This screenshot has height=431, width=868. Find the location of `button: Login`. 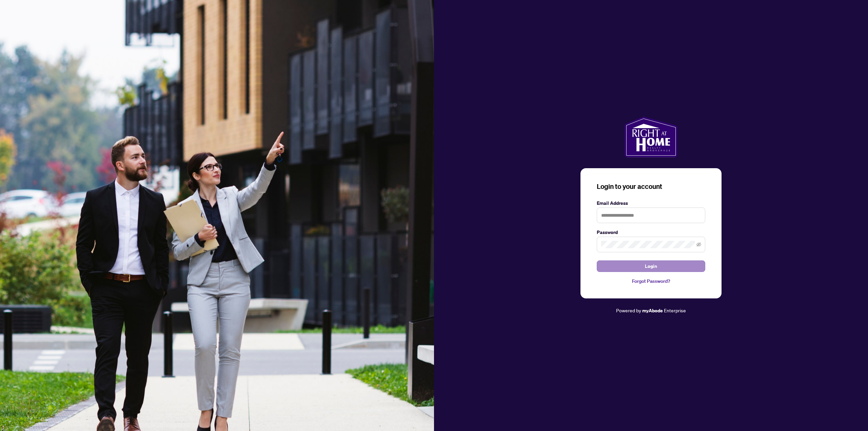

button: Login is located at coordinates (651, 266).